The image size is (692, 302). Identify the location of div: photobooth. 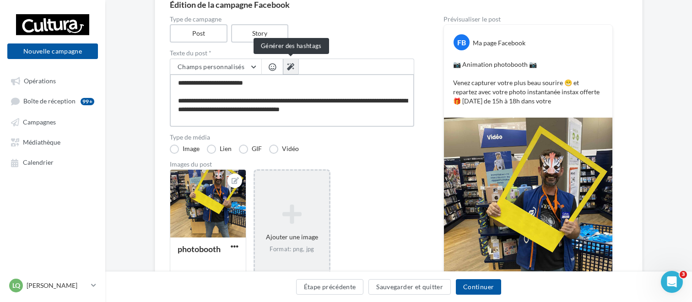
(199, 249).